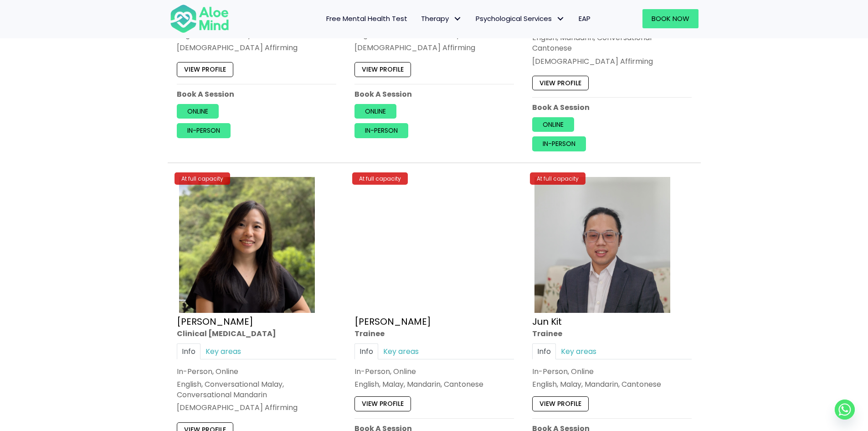 The height and width of the screenshot is (431, 868). I want to click on img: Aloe mind Logo, so click(200, 19).